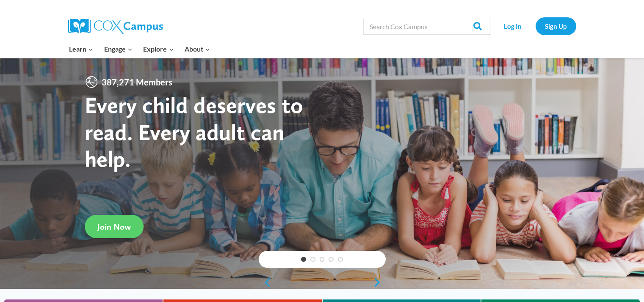 The height and width of the screenshot is (302, 644). What do you see at coordinates (194, 131) in the screenshot?
I see `strong: Every child deserves to read. Every adult can help.` at bounding box center [194, 131].